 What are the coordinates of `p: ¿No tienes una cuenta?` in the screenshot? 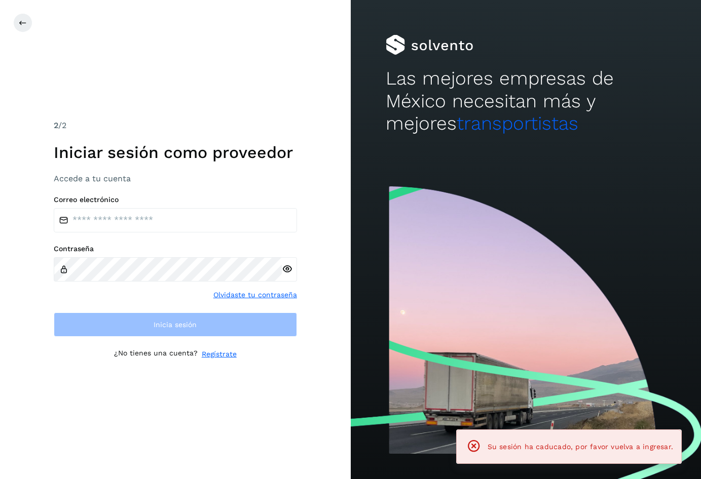 It's located at (156, 354).